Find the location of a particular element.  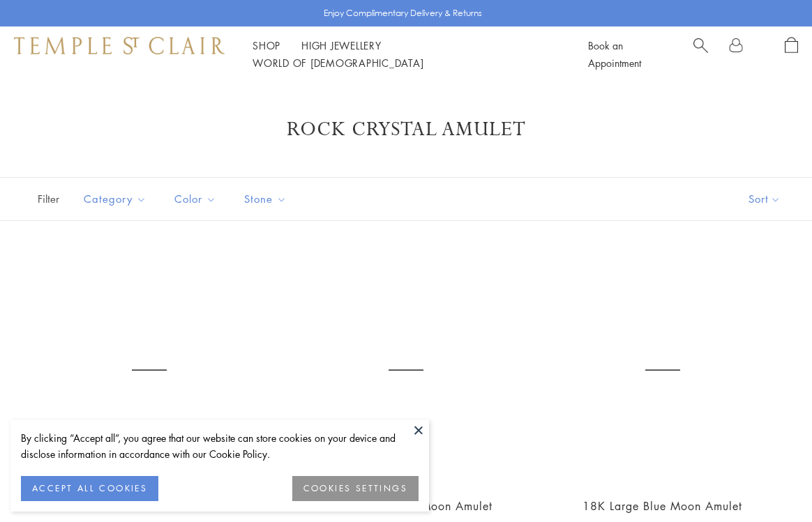

button: Category is located at coordinates (115, 199).